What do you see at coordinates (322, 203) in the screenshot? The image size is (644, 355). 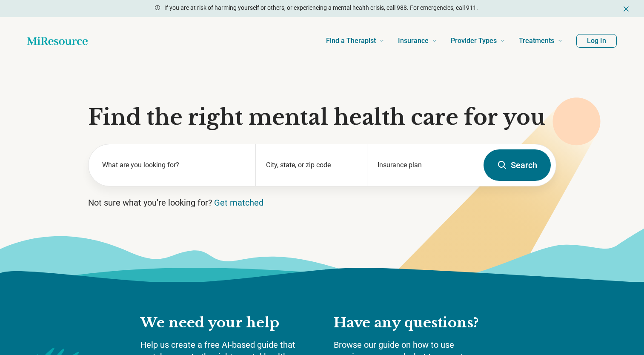 I see `p: Not sure what you’re looking for?` at bounding box center [322, 203].